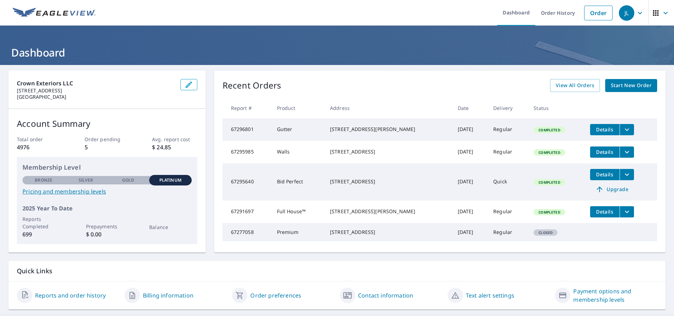 The image size is (674, 320). I want to click on td: Quick, so click(507, 182).